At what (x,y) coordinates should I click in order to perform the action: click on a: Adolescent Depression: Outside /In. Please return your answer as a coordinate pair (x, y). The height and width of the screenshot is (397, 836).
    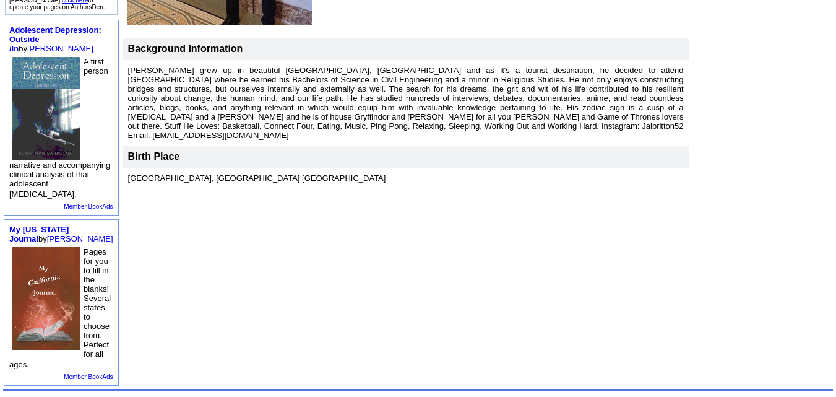
    Looking at the image, I should click on (55, 39).